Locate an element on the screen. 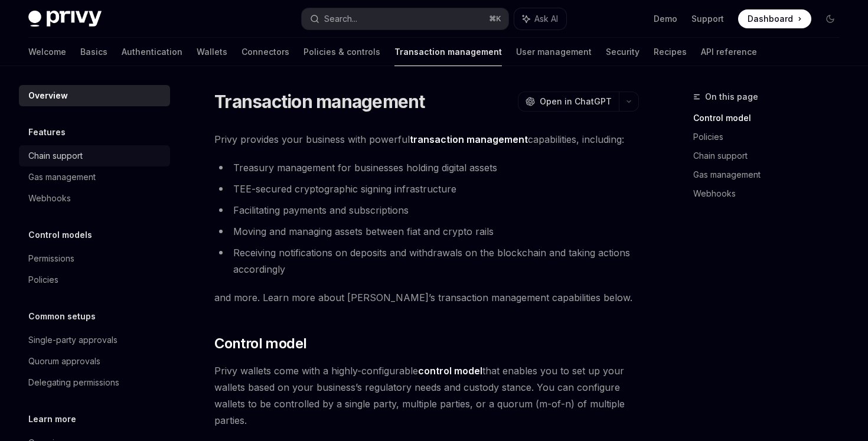  a: Welcome is located at coordinates (48, 52).